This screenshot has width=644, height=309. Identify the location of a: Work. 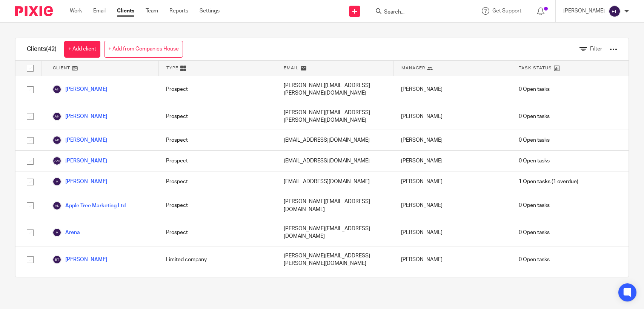
(76, 11).